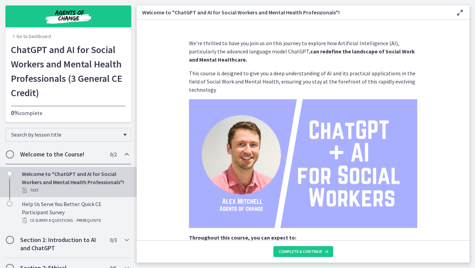 The image size is (475, 268). Describe the element at coordinates (113, 240) in the screenshot. I see `span: 0 / 3` at that location.